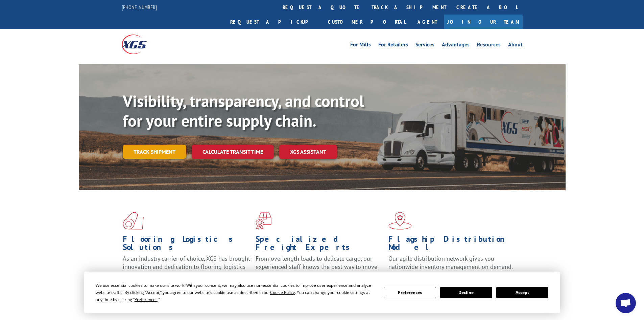 Image resolution: width=644 pixels, height=320 pixels. Describe the element at coordinates (483, 22) in the screenshot. I see `a: Join Our Team` at that location.